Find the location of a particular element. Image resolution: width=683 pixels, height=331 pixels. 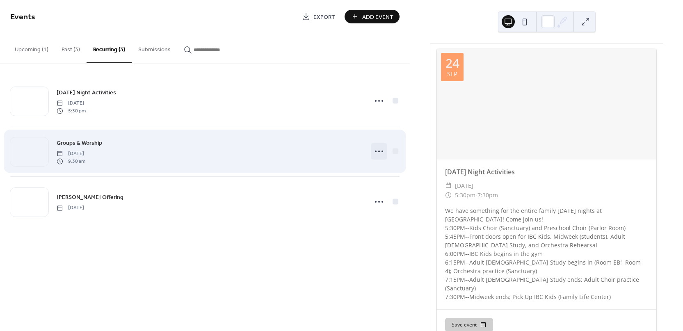

button: Add Event is located at coordinates (372, 16).